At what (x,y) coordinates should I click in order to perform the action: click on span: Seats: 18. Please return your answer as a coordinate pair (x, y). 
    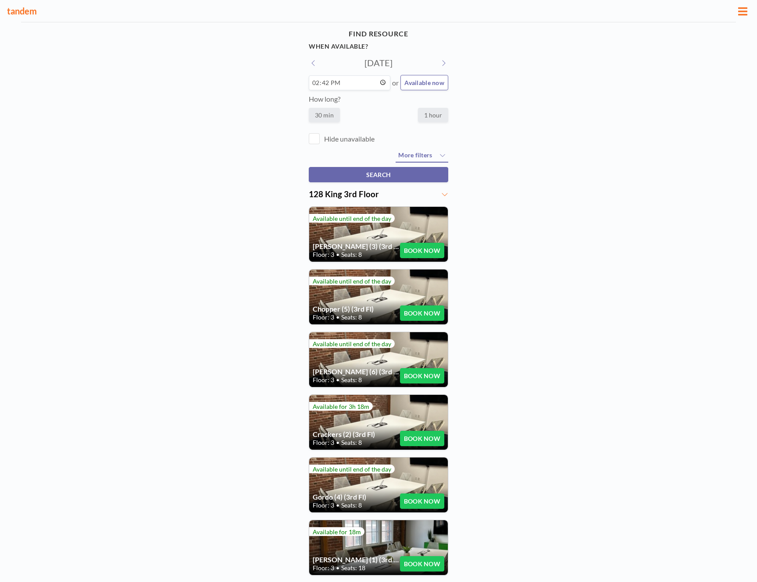
    Looking at the image, I should click on (353, 568).